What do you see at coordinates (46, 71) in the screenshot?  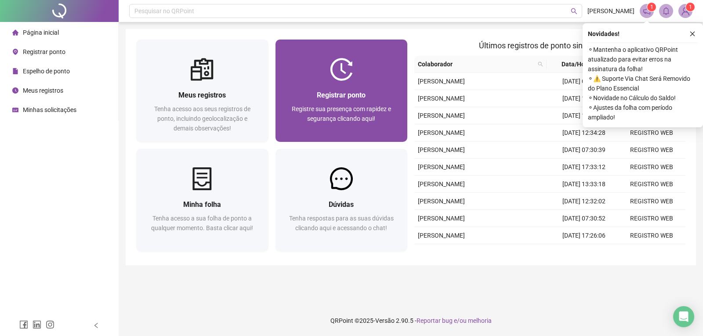 I see `span: Espelho de ponto` at bounding box center [46, 71].